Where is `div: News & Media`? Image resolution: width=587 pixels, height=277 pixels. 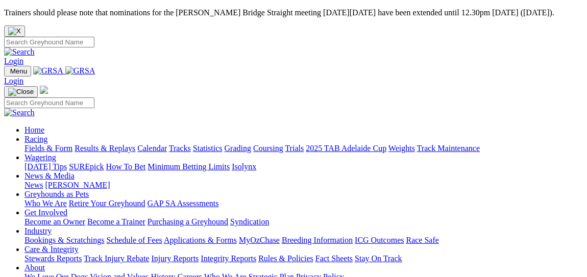 div: News & Media is located at coordinates (304, 185).